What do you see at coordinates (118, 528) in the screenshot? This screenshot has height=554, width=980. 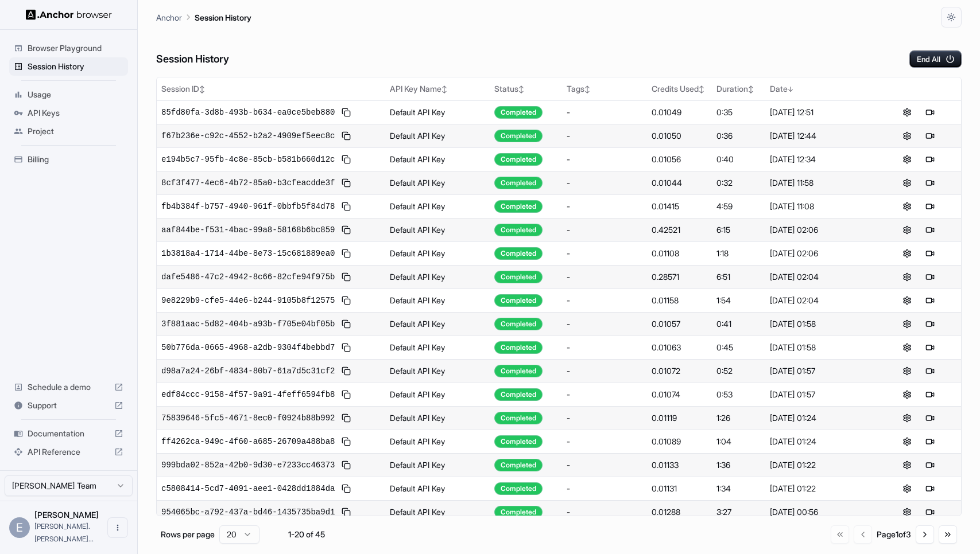 I see `button: Open menu` at bounding box center [118, 528].